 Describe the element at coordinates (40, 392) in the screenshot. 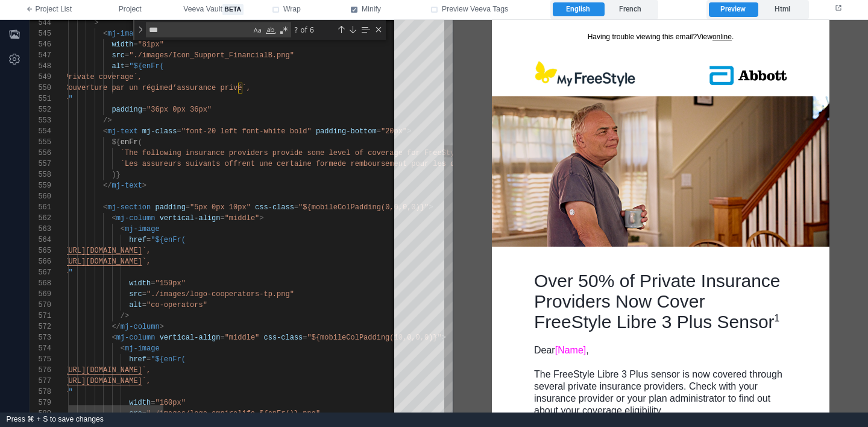

I see `div: 578` at that location.